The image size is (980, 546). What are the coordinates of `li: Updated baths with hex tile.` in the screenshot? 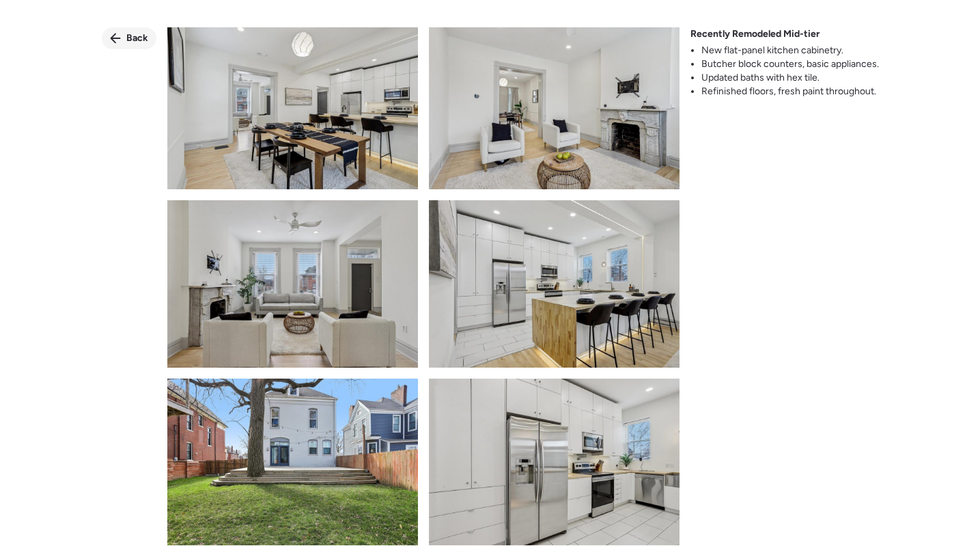 It's located at (790, 78).